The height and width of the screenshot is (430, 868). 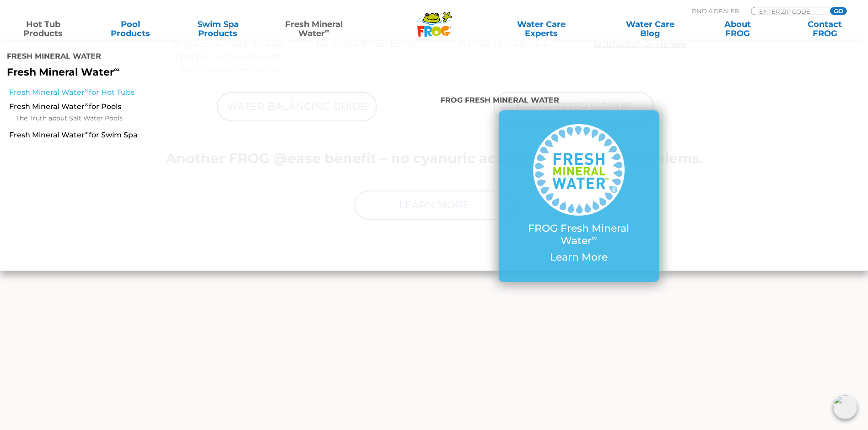 What do you see at coordinates (839, 11) in the screenshot?
I see `input: GO` at bounding box center [839, 11].